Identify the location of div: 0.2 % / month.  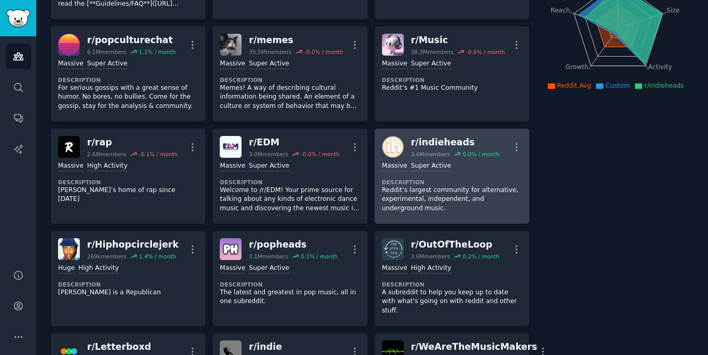
(481, 256).